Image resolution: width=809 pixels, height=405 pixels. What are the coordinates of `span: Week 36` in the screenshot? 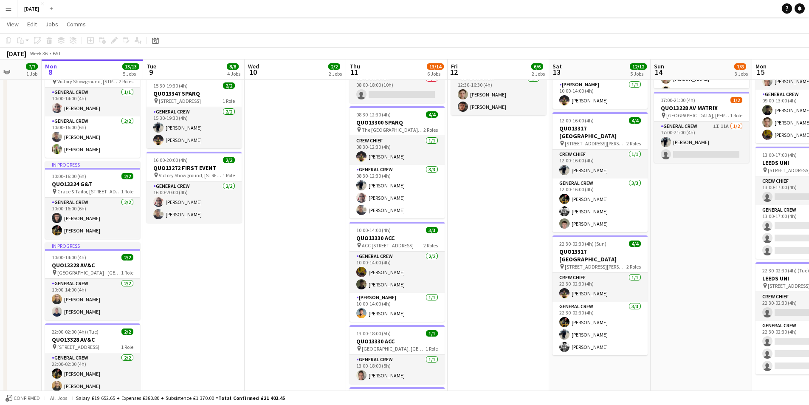 It's located at (39, 53).